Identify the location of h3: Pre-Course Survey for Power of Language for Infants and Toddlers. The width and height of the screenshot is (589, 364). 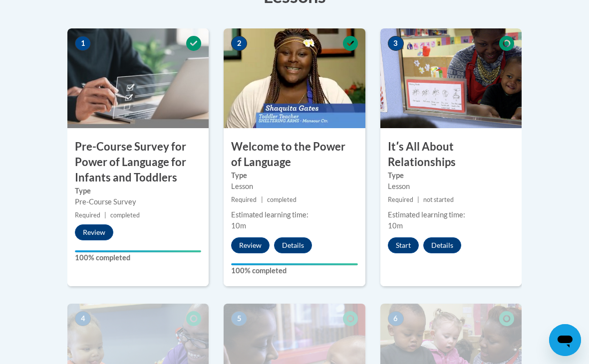
(138, 162).